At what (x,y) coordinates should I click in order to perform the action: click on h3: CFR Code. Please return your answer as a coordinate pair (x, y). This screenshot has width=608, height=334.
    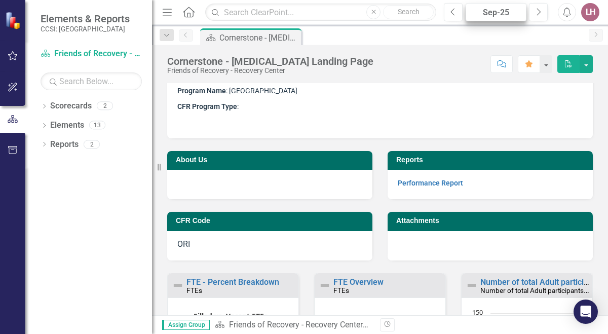
    Looking at the image, I should click on (272, 220).